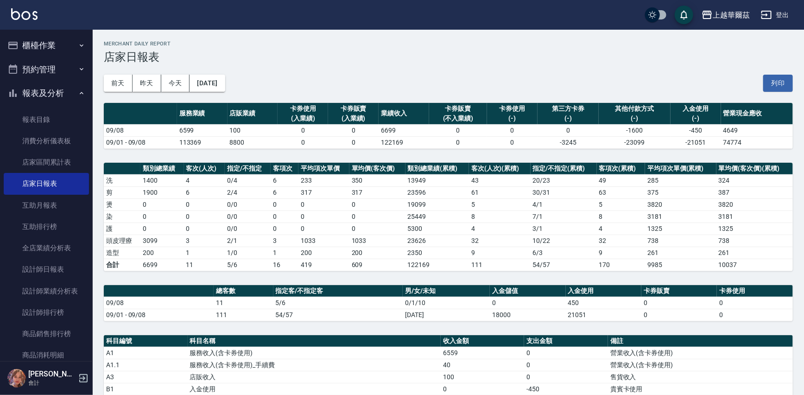 The width and height of the screenshot is (804, 395). What do you see at coordinates (437, 241) in the screenshot?
I see `td: 23626` at bounding box center [437, 241].